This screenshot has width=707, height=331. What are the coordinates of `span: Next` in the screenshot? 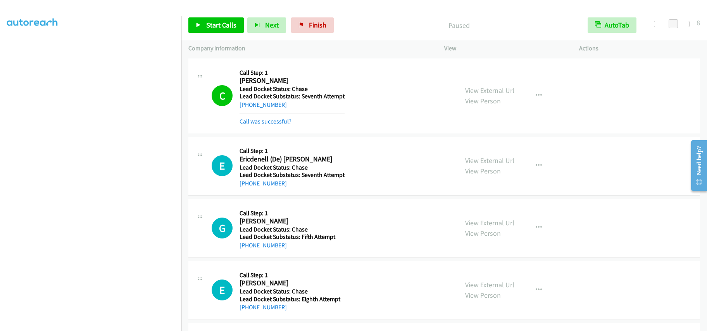 It's located at (272, 25).